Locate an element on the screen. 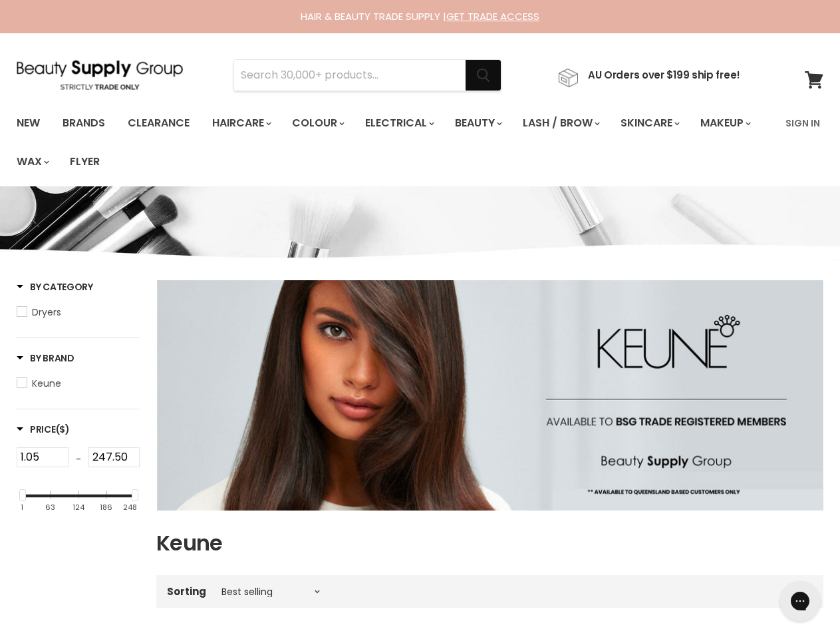 This screenshot has width=840, height=639. a: Lash / Brow is located at coordinates (560, 123).